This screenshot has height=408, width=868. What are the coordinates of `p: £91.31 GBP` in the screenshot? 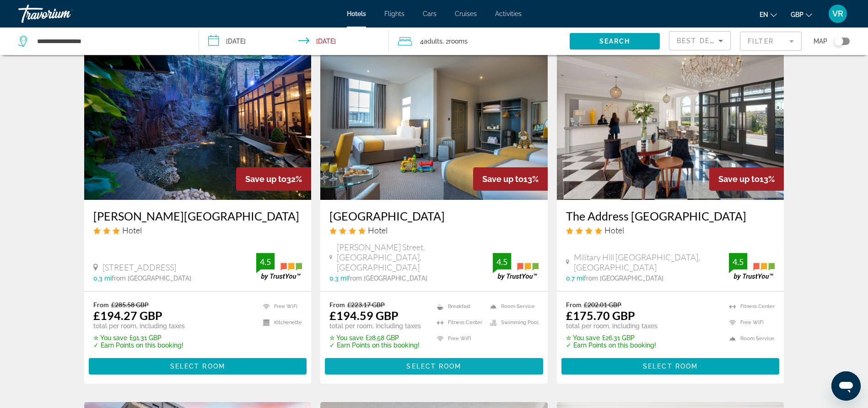 It's located at (139, 337).